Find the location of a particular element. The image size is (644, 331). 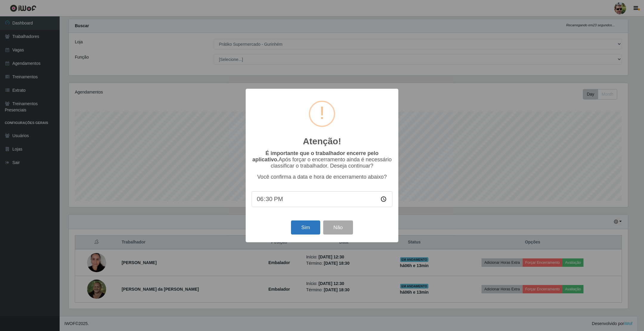

p: Você confirma a data e hora de encerramento abaixo? is located at coordinates (322, 177).